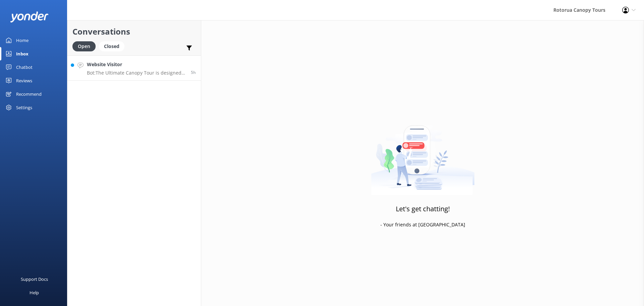 The width and height of the screenshot is (644, 306). I want to click on div: Home, so click(22, 40).